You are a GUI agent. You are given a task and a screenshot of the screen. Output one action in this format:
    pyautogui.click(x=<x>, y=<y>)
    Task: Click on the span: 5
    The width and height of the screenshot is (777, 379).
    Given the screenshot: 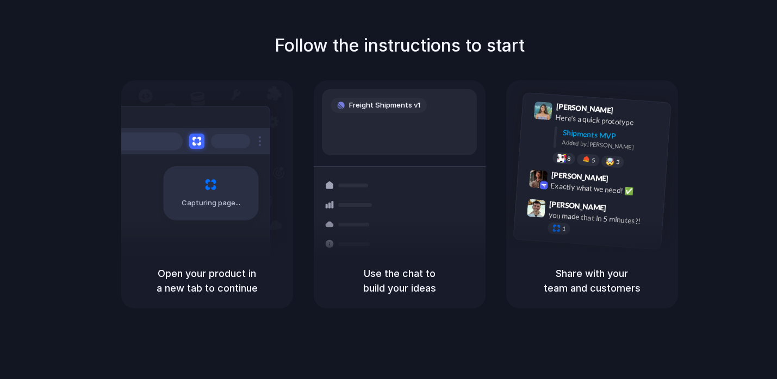 What is the action you would take?
    pyautogui.click(x=593, y=160)
    